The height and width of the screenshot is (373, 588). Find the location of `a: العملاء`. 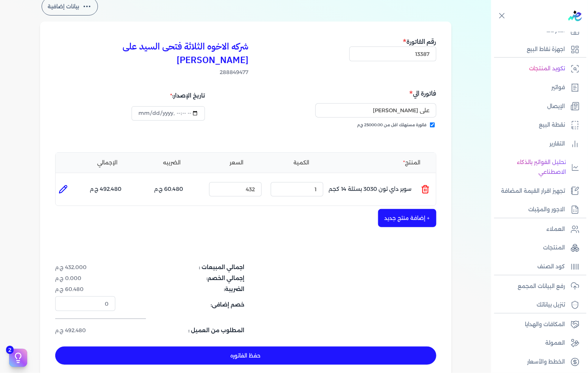

a: العملاء is located at coordinates (537, 229).